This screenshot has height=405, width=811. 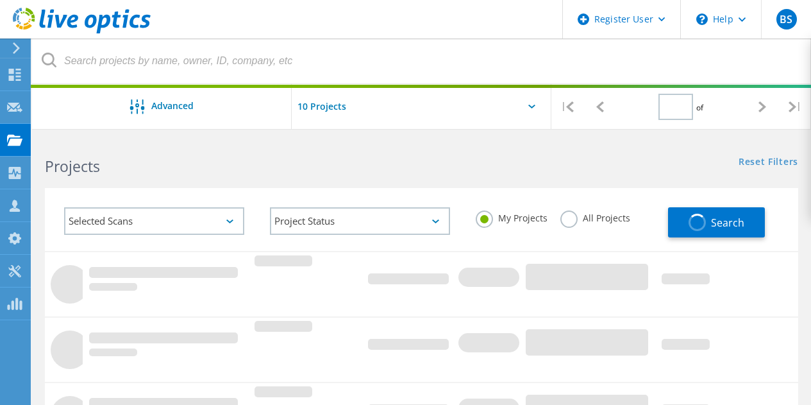 What do you see at coordinates (728, 222) in the screenshot?
I see `span: Search` at bounding box center [728, 222].